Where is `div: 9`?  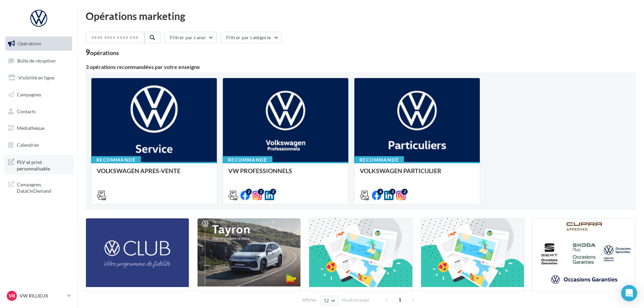 div: 9 is located at coordinates (102, 53).